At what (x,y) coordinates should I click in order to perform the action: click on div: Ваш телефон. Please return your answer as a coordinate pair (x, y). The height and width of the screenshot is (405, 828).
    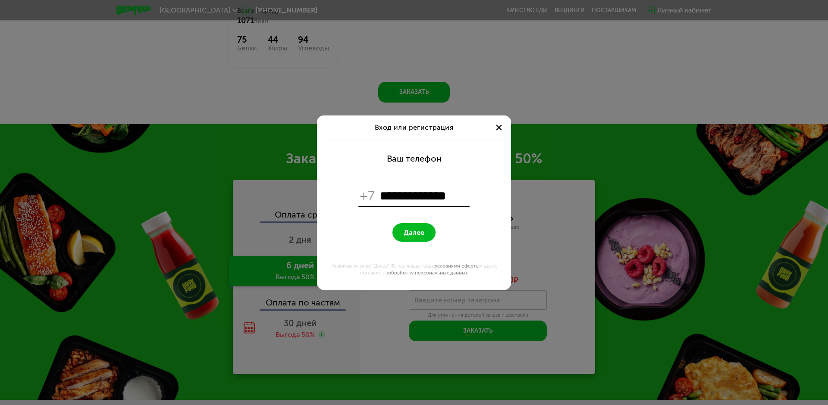
    Looking at the image, I should click on (414, 159).